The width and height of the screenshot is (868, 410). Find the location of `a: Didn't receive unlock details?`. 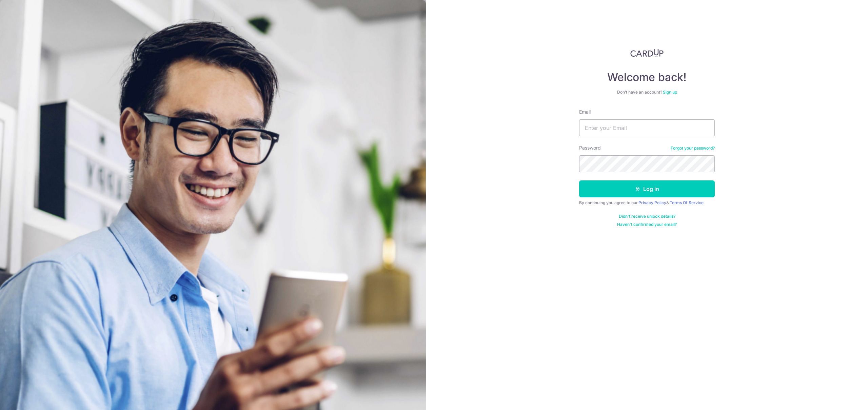

a: Didn't receive unlock details? is located at coordinates (647, 216).